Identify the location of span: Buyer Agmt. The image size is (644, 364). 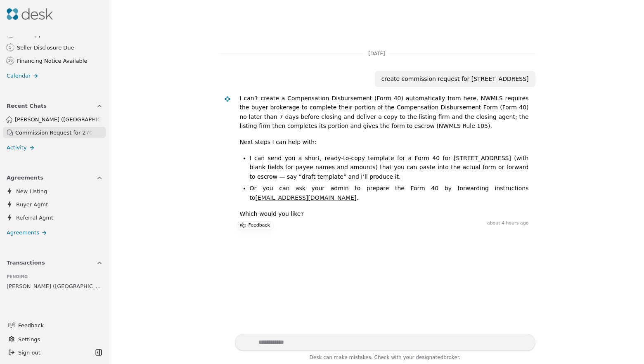
(32, 204).